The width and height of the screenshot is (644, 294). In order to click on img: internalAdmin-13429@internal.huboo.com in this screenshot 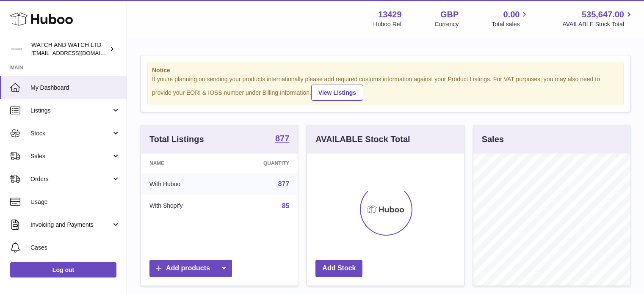, I will do `click(17, 49)`.